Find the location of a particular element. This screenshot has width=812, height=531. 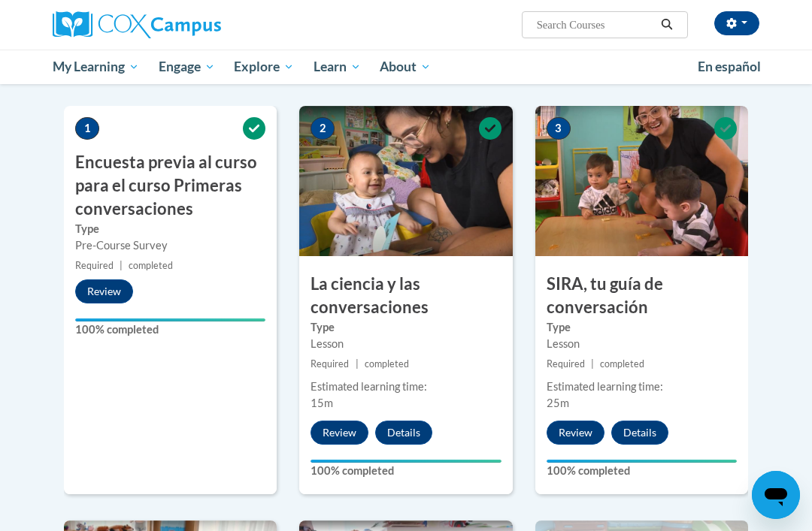

span: 15m is located at coordinates (321, 403).